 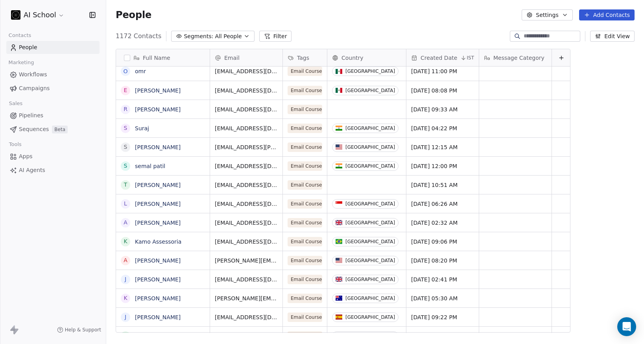 I want to click on div: s, so click(x=125, y=166).